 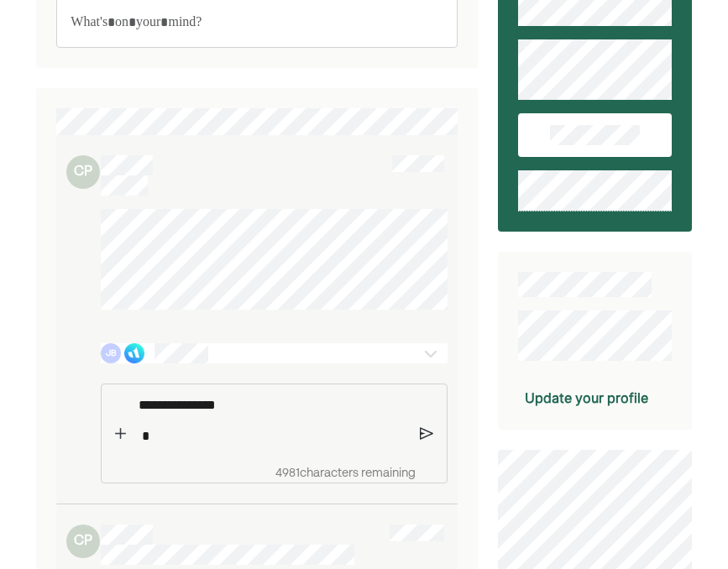 What do you see at coordinates (111, 353) in the screenshot?
I see `div: JB` at bounding box center [111, 353].